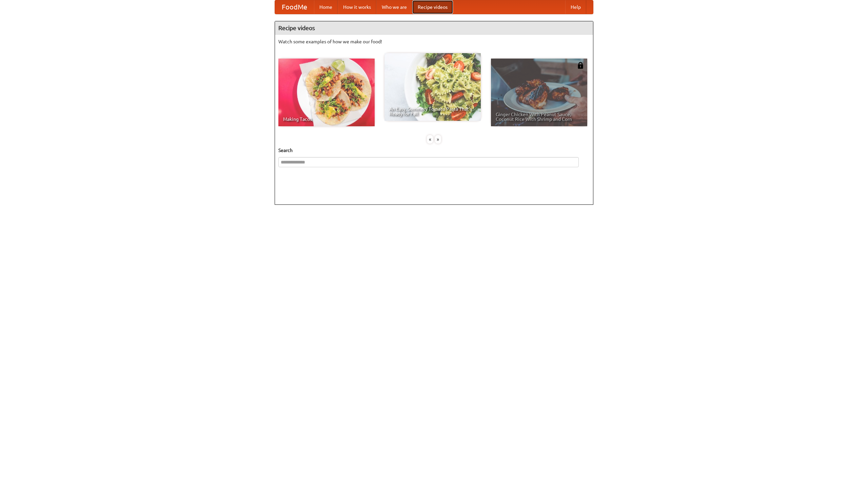  Describe the element at coordinates (394, 7) in the screenshot. I see `a: Who we are` at that location.